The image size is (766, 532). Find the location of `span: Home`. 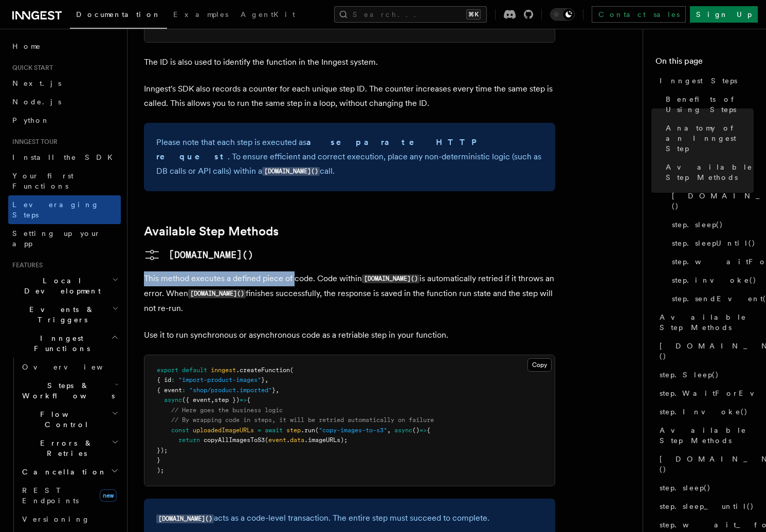

span: Home is located at coordinates (27, 47).